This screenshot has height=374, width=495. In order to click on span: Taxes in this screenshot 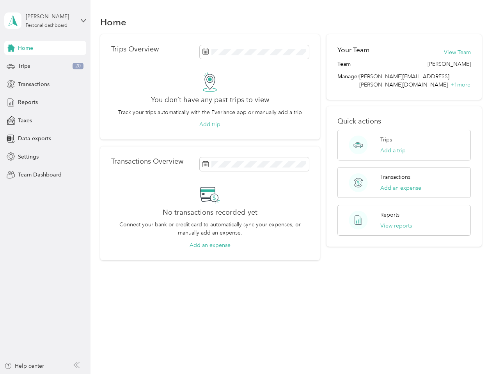, I will do `click(25, 120)`.